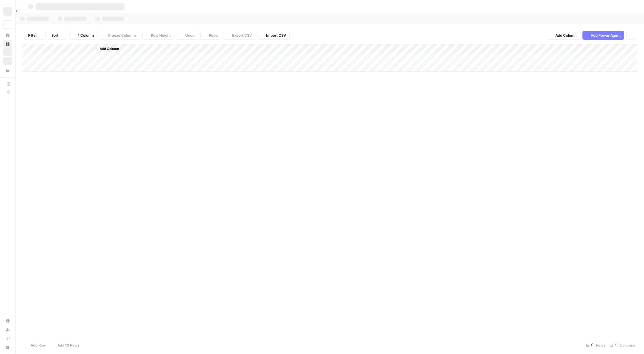 The height and width of the screenshot is (354, 644). What do you see at coordinates (8, 71) in the screenshot?
I see `a: Your Data` at bounding box center [8, 71].